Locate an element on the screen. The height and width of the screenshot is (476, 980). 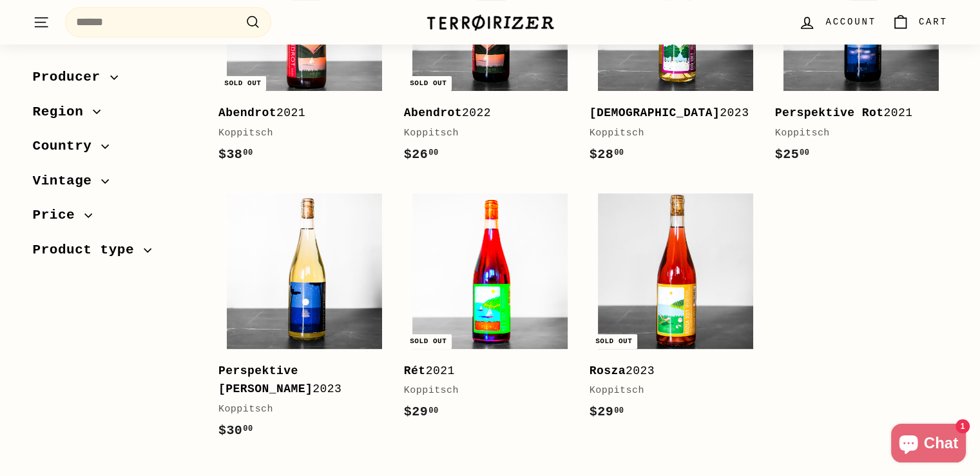
button: Country is located at coordinates (116, 150).